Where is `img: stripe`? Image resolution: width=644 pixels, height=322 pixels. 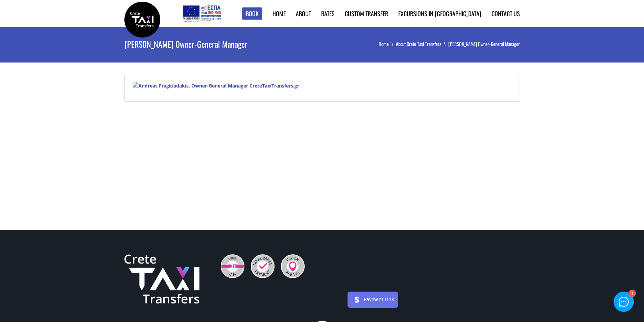 img: stripe is located at coordinates (357, 299).